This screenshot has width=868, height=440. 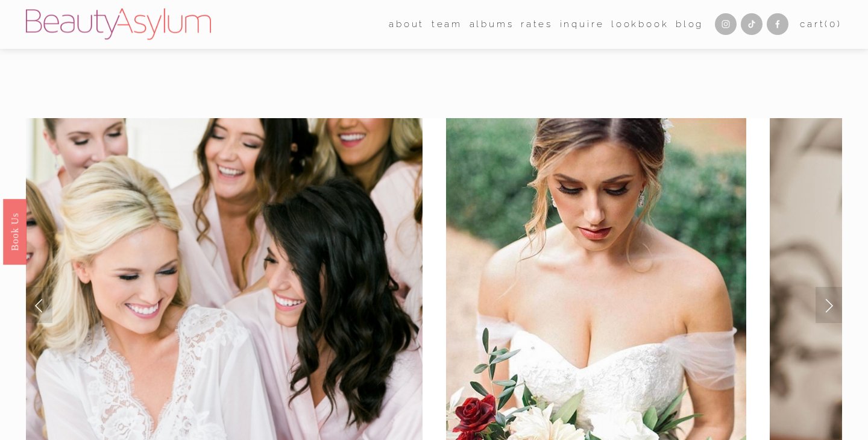 What do you see at coordinates (726, 24) in the screenshot?
I see `a: Instagram` at bounding box center [726, 24].